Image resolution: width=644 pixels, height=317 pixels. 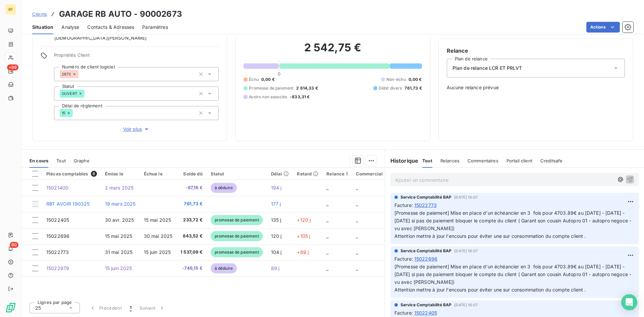 I want to click on span: 15022979, so click(x=58, y=268).